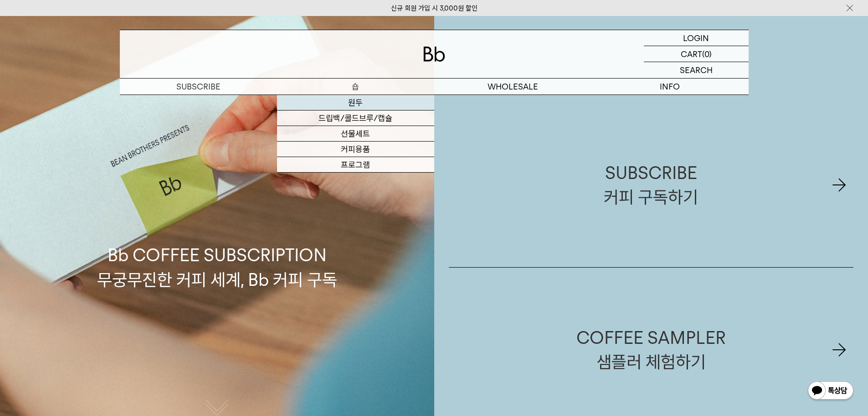  I want to click on a: 선물세트, so click(356, 134).